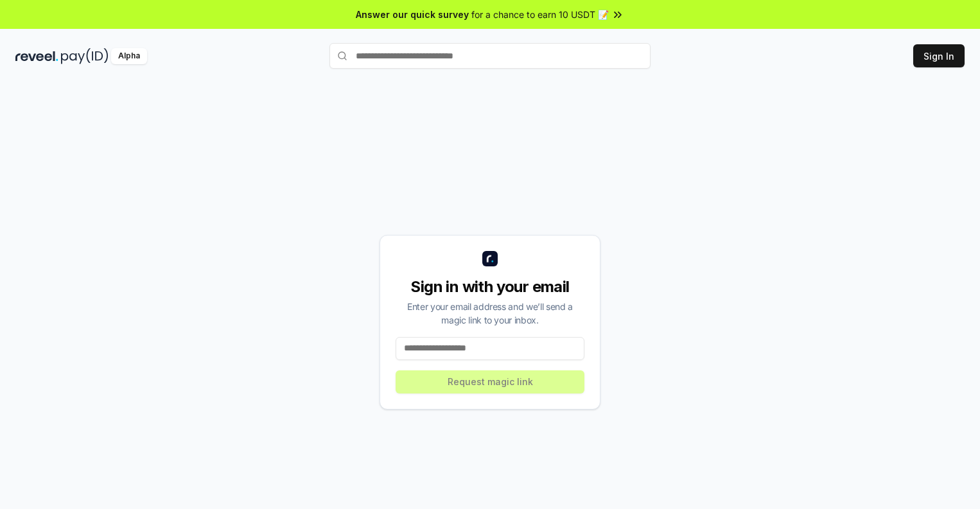 This screenshot has width=980, height=509. What do you see at coordinates (129, 56) in the screenshot?
I see `div: Alpha` at bounding box center [129, 56].